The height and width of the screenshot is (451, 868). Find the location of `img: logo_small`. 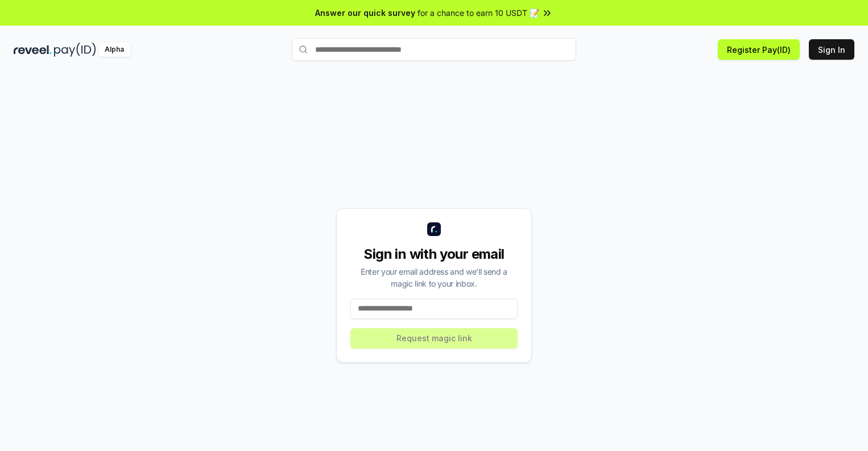

img: logo_small is located at coordinates (434, 229).